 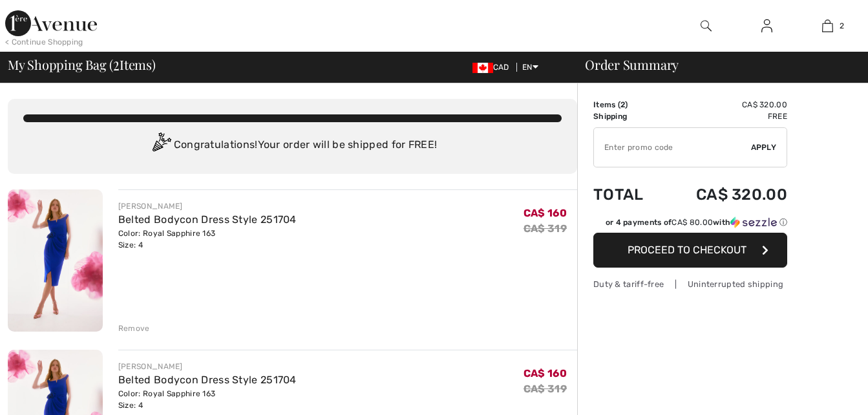 I want to click on img: search the website, so click(x=706, y=26).